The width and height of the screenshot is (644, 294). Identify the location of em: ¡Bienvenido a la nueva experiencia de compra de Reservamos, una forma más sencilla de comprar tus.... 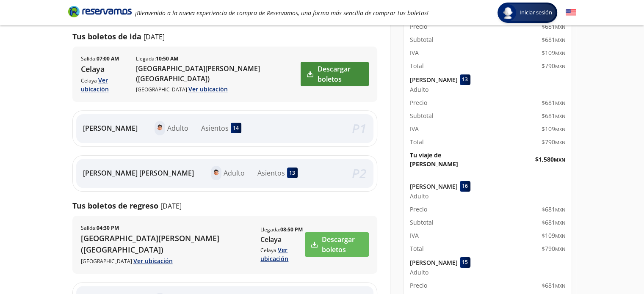
(282, 13).